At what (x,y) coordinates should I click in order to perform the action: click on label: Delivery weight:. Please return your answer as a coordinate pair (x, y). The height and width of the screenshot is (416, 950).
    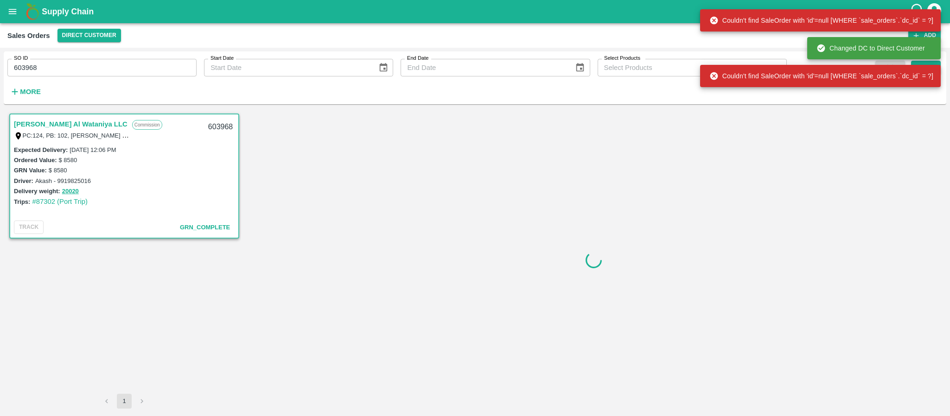
    Looking at the image, I should click on (37, 191).